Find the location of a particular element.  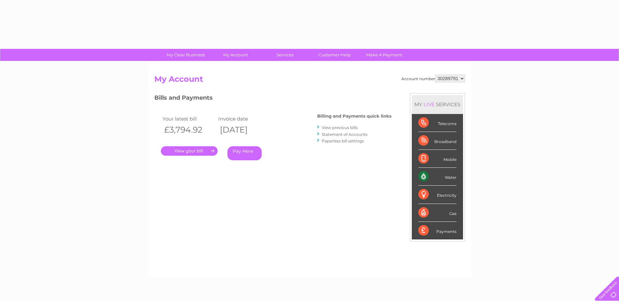

h2: My Account is located at coordinates (309, 81).